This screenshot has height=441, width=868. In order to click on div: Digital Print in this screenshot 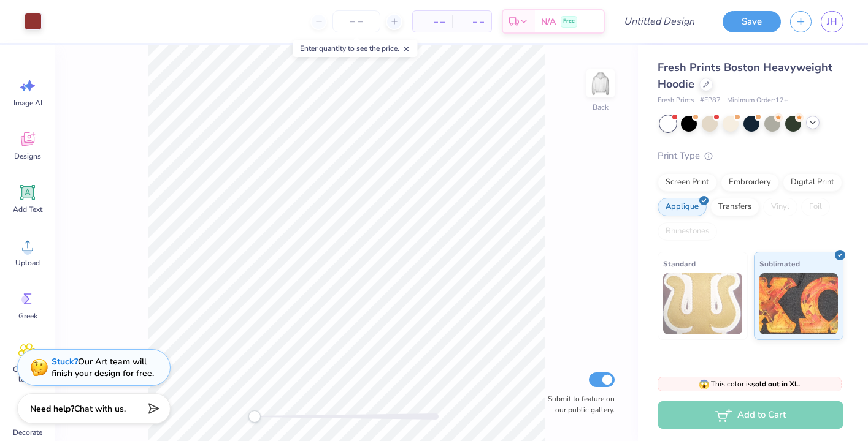, I will do `click(812, 182)`.